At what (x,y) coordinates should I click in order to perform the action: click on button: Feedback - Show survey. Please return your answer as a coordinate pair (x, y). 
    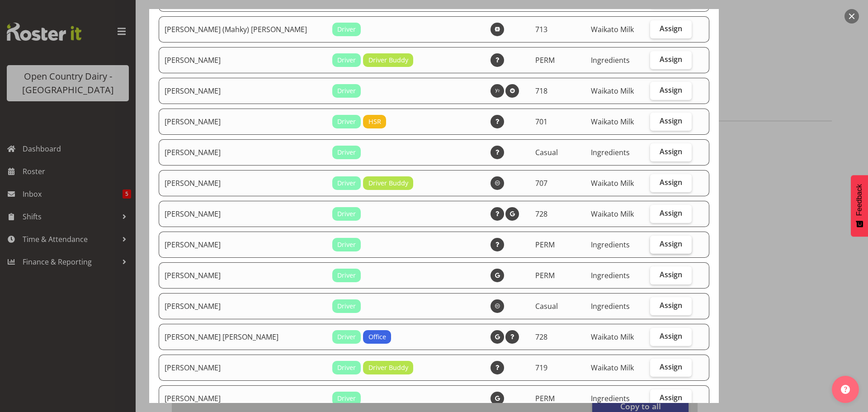
    Looking at the image, I should click on (859, 206).